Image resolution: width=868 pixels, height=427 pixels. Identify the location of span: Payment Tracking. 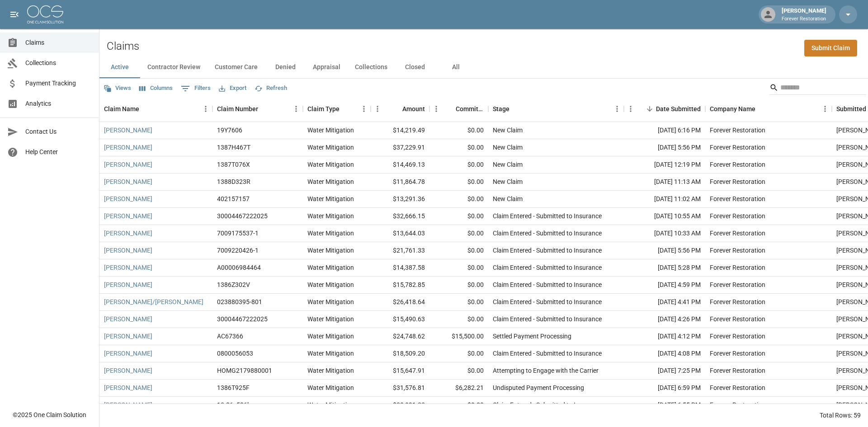
(58, 83).